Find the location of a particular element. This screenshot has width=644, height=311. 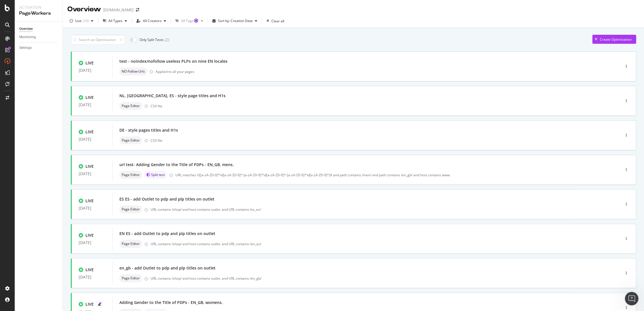

div: DE - style pages titles and H1s is located at coordinates (149, 130).